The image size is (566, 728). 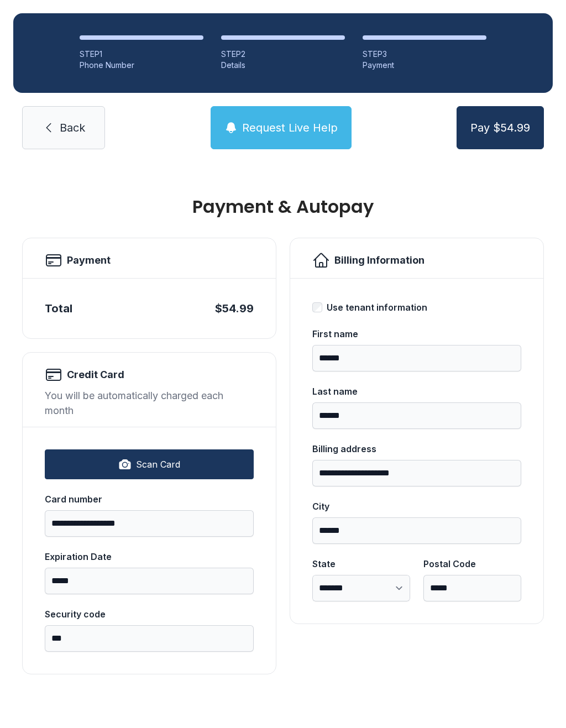 I want to click on div: Security code, so click(x=149, y=614).